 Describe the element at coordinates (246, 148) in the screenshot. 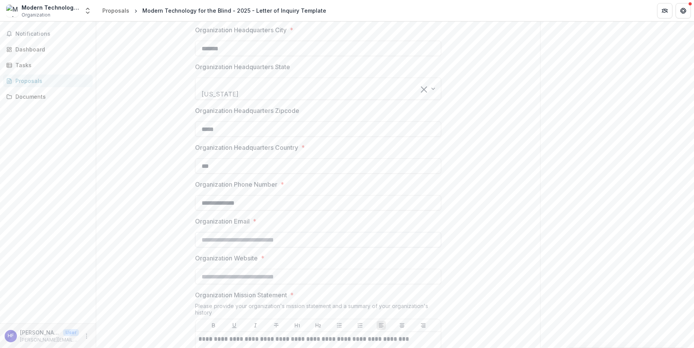

I see `p: Organization Headquarters Country` at that location.